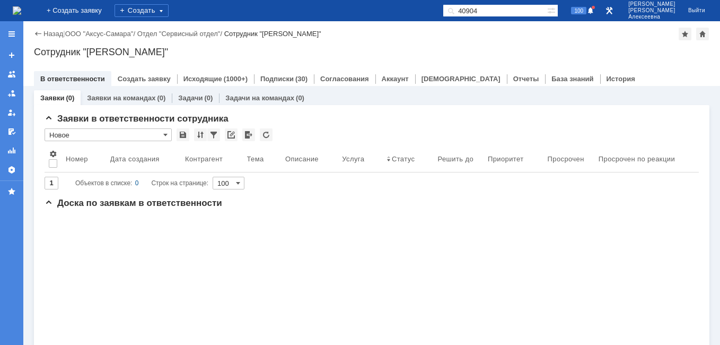 This screenshot has width=720, height=345. I want to click on th: Статус, so click(408, 159).